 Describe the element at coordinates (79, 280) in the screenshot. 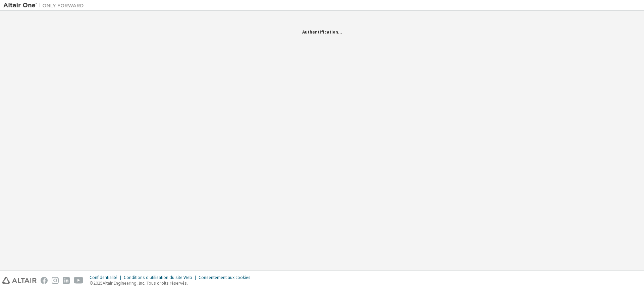

I see `img: youtube.svg` at that location.